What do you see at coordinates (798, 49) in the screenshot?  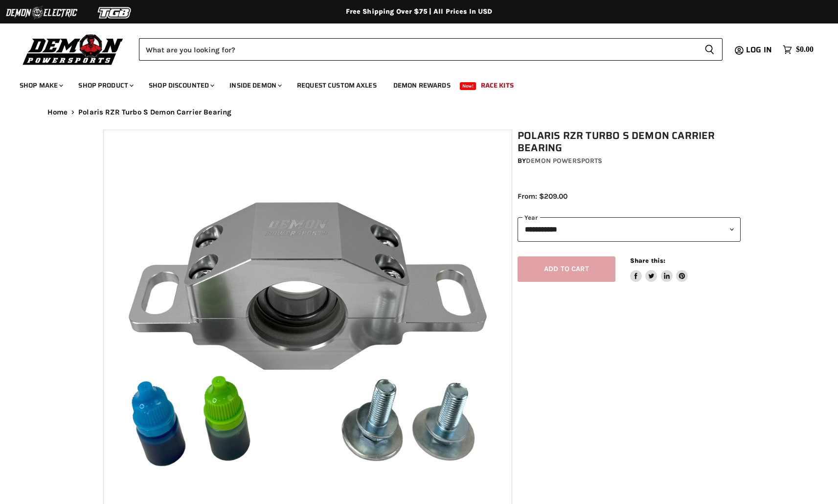 I see `a: $0.00` at bounding box center [798, 49].